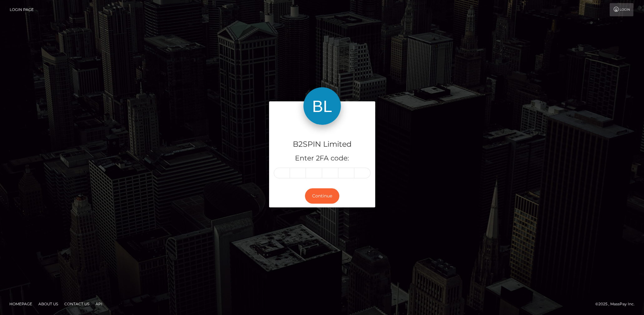 The image size is (644, 315). Describe the element at coordinates (622, 10) in the screenshot. I see `a: Login` at that location.